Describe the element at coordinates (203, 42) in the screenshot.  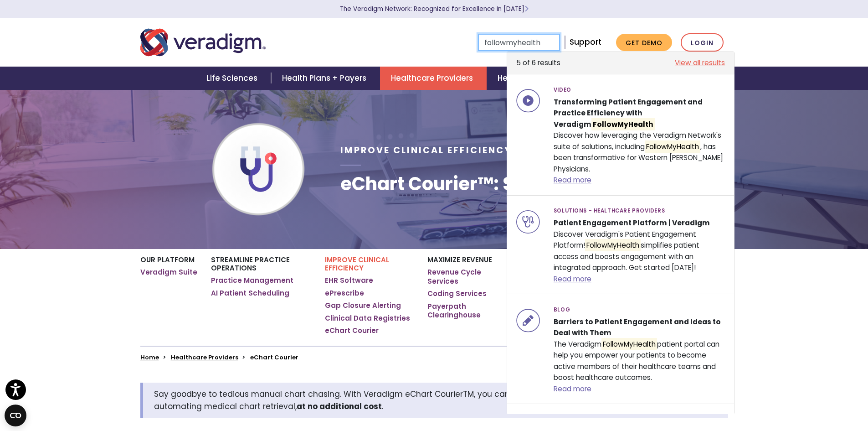
I see `a: Veradigm logo` at that location.